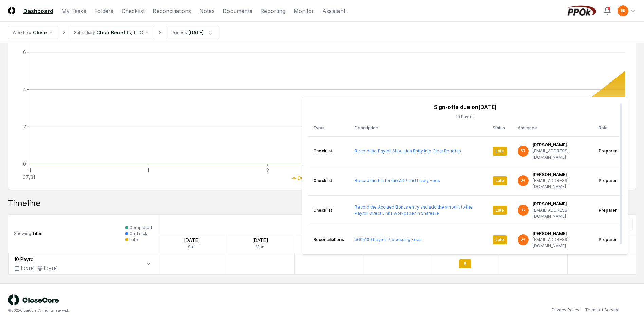 The width and height of the screenshot is (644, 324). Describe the element at coordinates (25, 164) in the screenshot. I see `tspan: 0` at that location.